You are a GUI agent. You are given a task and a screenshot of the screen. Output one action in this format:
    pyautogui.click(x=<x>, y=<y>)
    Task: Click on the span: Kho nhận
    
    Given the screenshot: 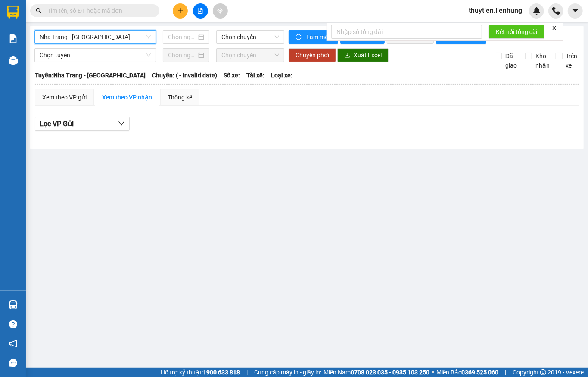 What is the action you would take?
    pyautogui.click(x=542, y=61)
    